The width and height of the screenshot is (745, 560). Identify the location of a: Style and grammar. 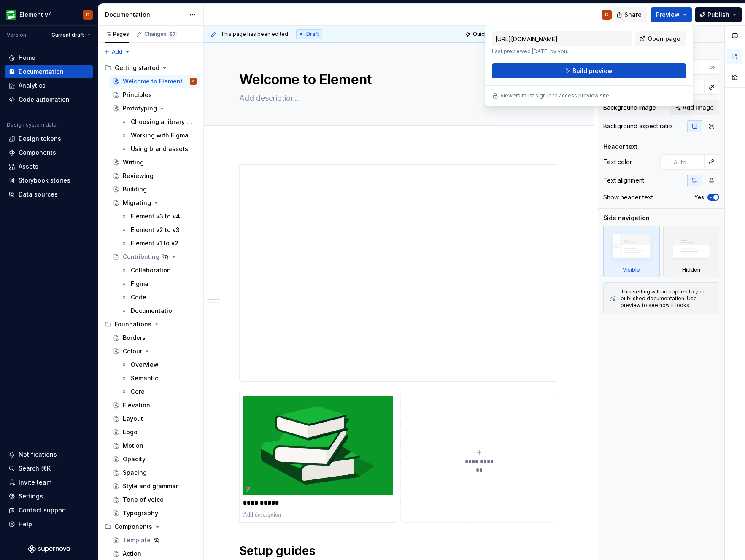
(154, 487).